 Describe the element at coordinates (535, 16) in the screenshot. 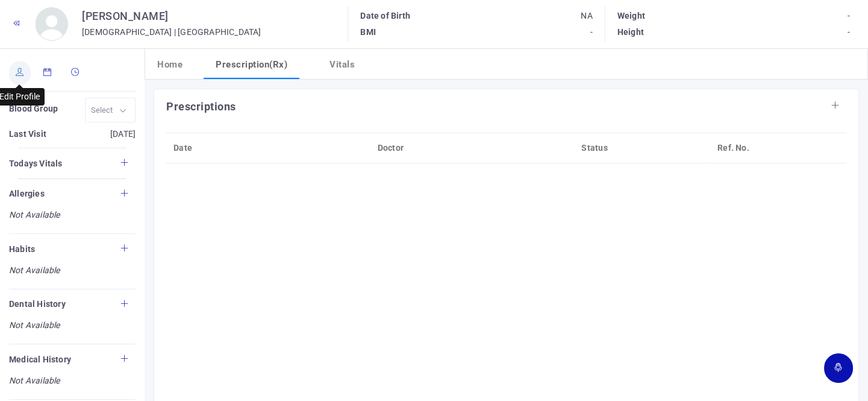

I see `p: NA` at that location.